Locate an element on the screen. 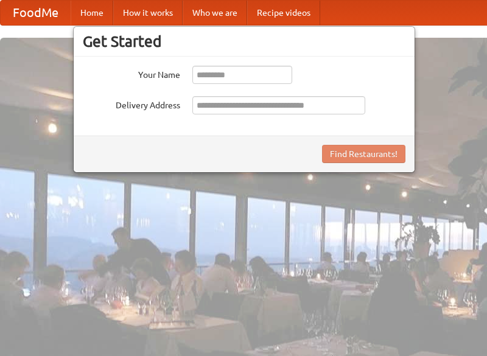 The width and height of the screenshot is (487, 356). label: Your Name is located at coordinates (132, 73).